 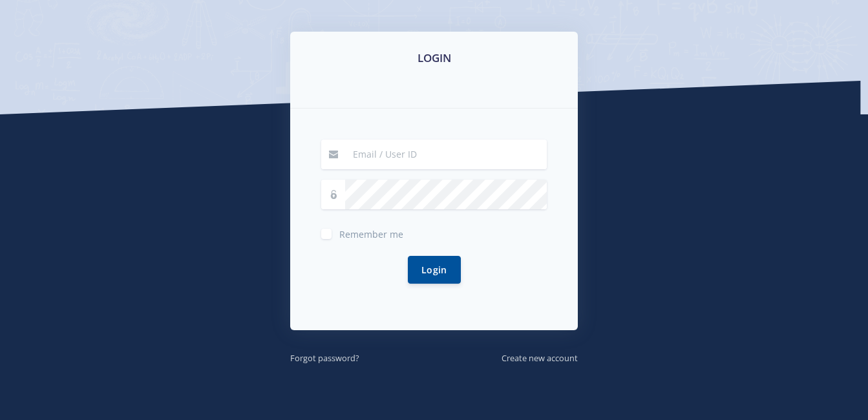 I want to click on button: Login, so click(x=434, y=270).